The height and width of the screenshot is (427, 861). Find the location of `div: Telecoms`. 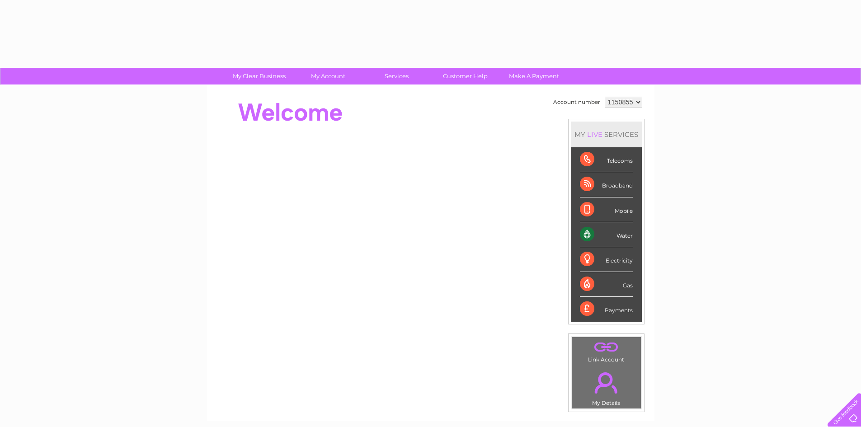

div: Telecoms is located at coordinates (606, 160).